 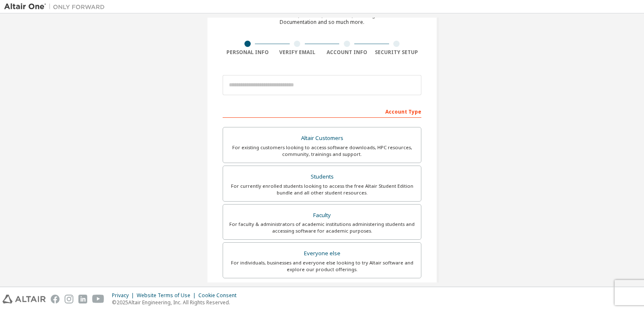 I want to click on p: © 2025 Altair Engineering, Inc. All Rights Reserved., so click(x=177, y=302).